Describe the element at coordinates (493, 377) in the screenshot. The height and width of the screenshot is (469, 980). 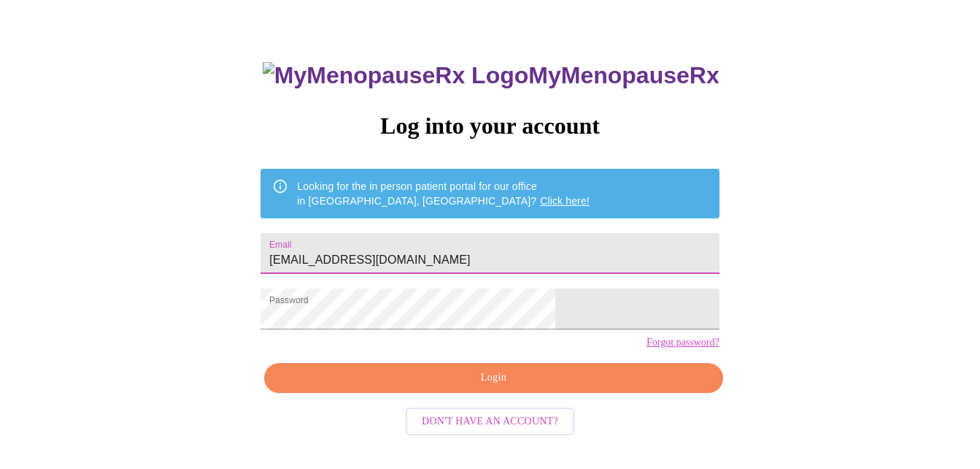
I see `button: Login` at that location.